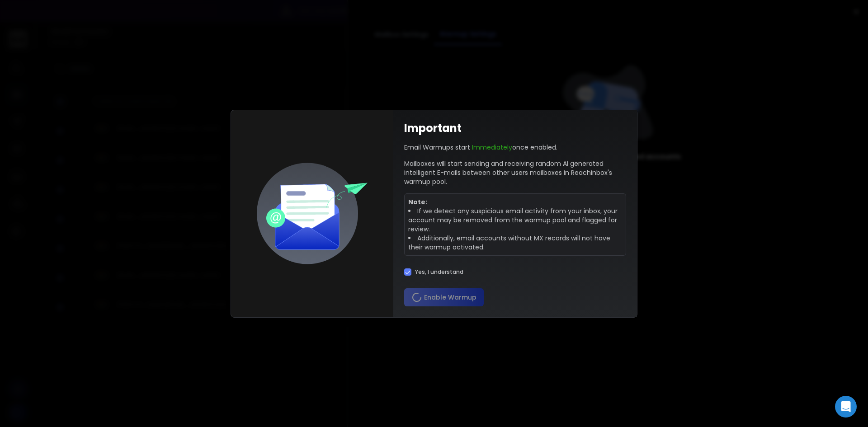 The width and height of the screenshot is (868, 427). What do you see at coordinates (433, 128) in the screenshot?
I see `h1: Important` at bounding box center [433, 128].